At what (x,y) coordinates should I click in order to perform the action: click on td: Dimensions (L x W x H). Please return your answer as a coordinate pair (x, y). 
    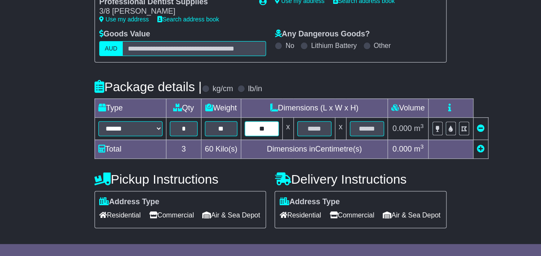
    Looking at the image, I should click on (314, 108).